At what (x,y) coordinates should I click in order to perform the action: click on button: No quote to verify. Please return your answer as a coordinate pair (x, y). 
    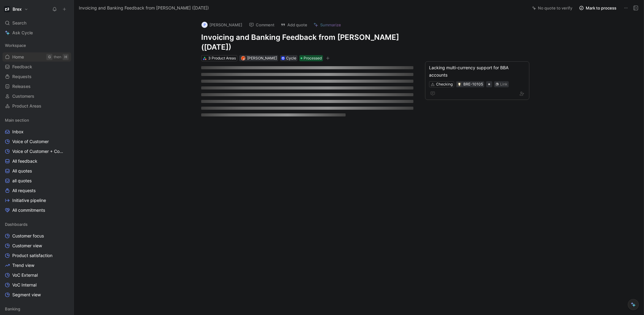
    Looking at the image, I should click on (552, 8).